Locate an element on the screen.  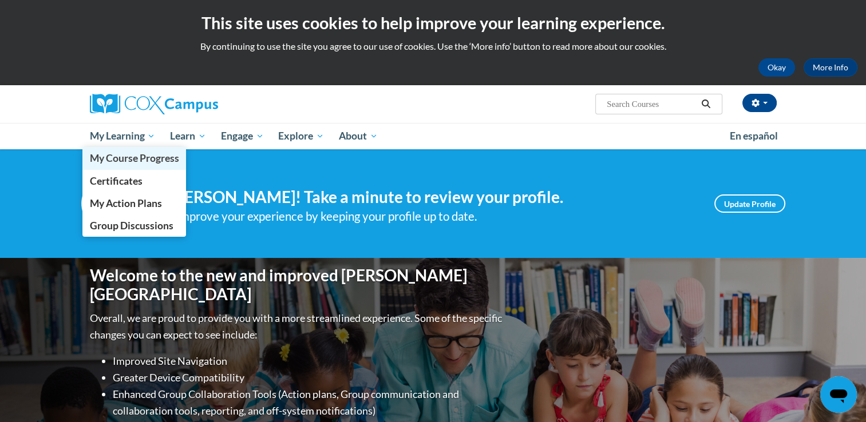
a: My Course Progress is located at coordinates (135, 158).